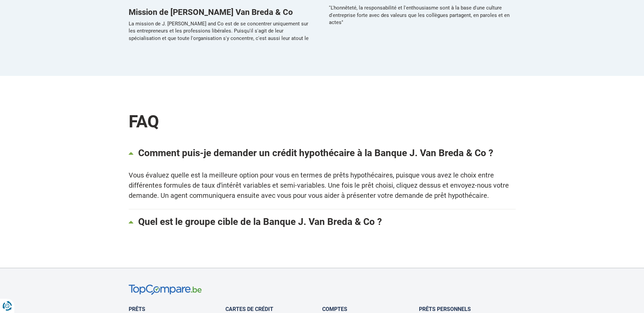 This screenshot has width=644, height=313. I want to click on a: Prêts, so click(137, 309).